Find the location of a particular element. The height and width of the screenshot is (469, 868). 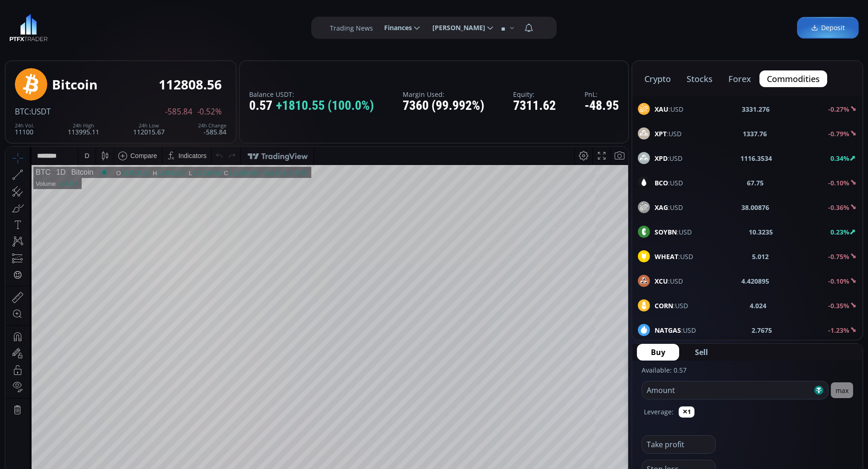

div: 7311.62 is located at coordinates (534, 106).